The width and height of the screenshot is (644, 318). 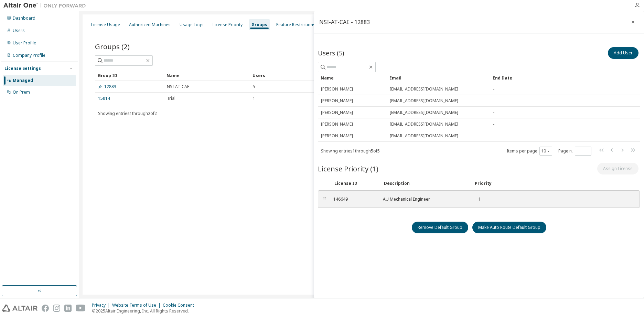 I want to click on button: Make Auto Route Default Group, so click(x=509, y=228).